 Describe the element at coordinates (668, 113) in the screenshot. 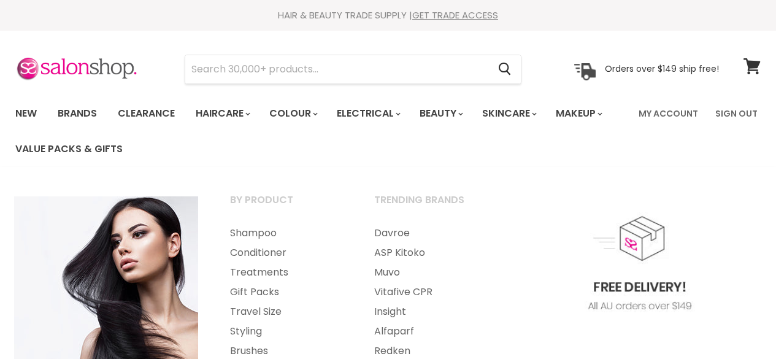

I see `a: My Account` at that location.